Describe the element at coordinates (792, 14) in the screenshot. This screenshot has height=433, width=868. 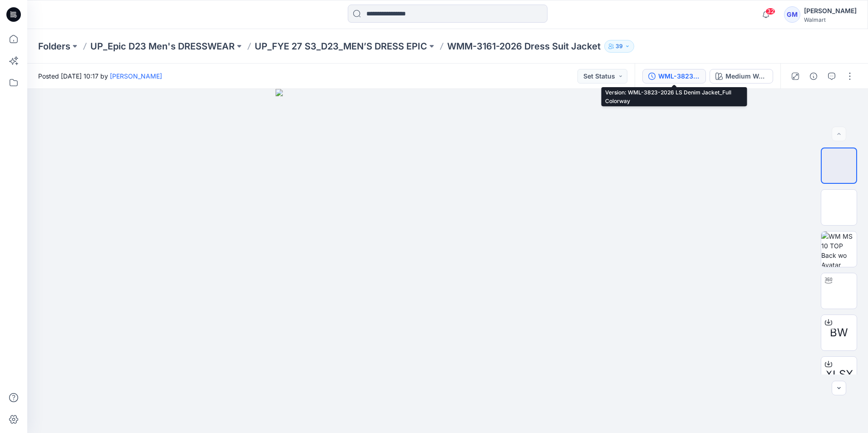
I see `div: GM` at that location.